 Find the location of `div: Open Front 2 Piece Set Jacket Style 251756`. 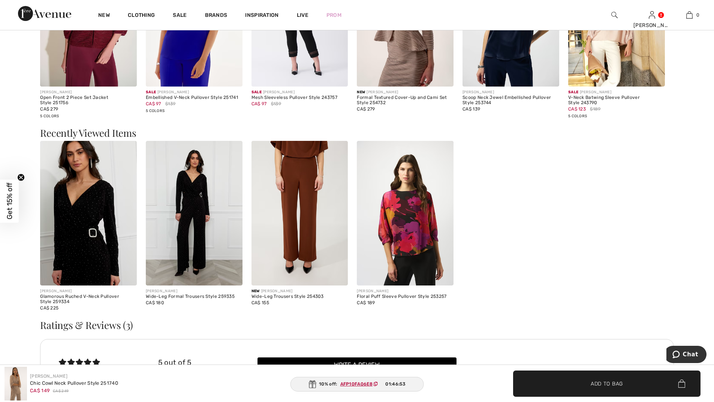

div: Open Front 2 Piece Set Jacket Style 251756 is located at coordinates (88, 100).